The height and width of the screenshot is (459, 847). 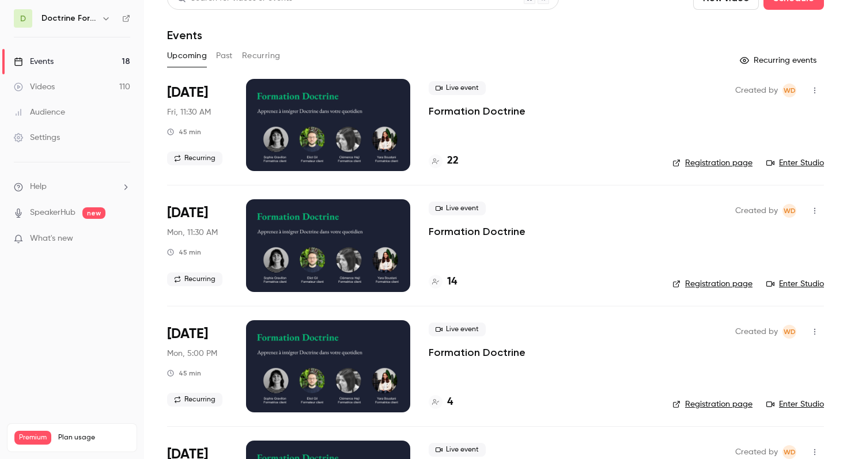 I want to click on div: Oct 10 Fri, 11:30 AM (Europe/Paris), so click(x=197, y=125).